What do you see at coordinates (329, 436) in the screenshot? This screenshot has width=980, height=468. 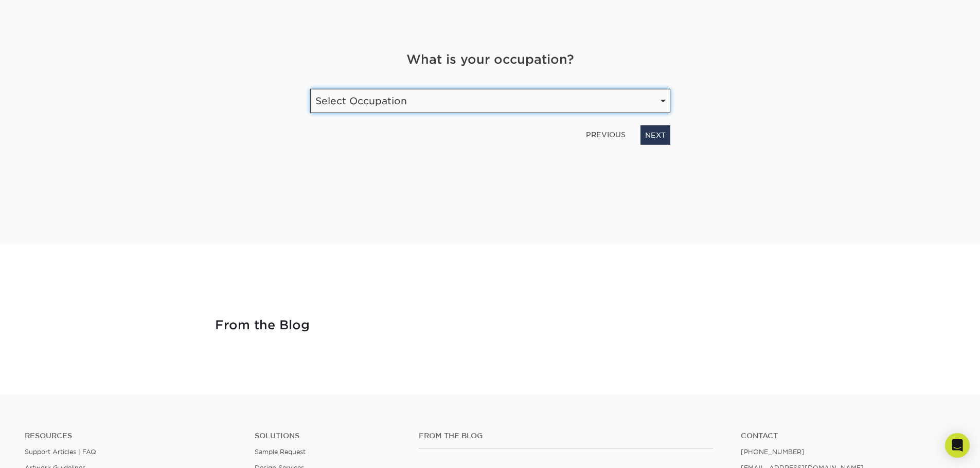 I see `h4: Solutions` at bounding box center [329, 436].